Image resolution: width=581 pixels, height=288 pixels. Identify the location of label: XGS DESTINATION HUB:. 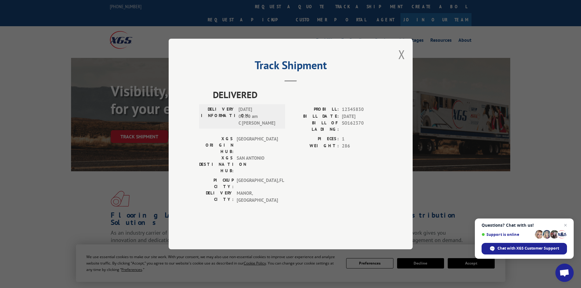
(216, 164).